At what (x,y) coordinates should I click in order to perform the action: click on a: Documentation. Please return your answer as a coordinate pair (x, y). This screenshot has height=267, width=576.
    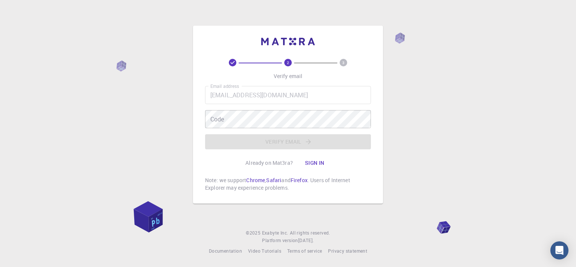
    Looking at the image, I should click on (225, 251).